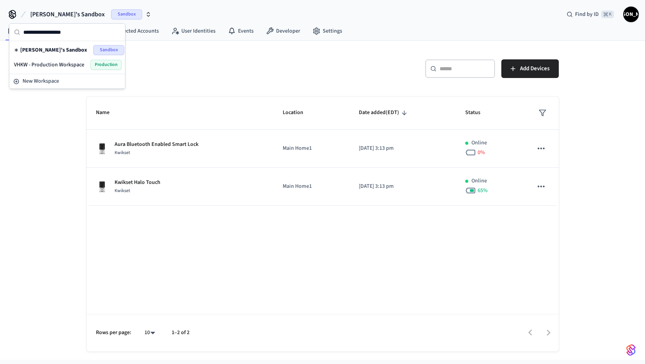 Image resolution: width=645 pixels, height=364 pixels. I want to click on span: Production, so click(106, 65).